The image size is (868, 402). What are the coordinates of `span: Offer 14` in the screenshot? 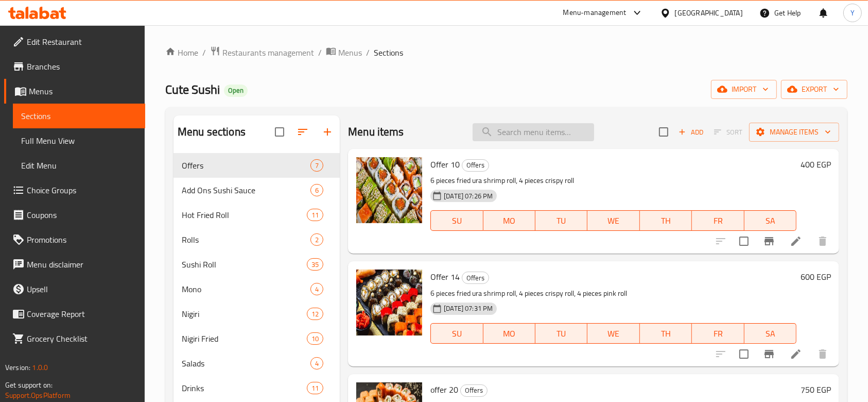 It's located at (445, 277).